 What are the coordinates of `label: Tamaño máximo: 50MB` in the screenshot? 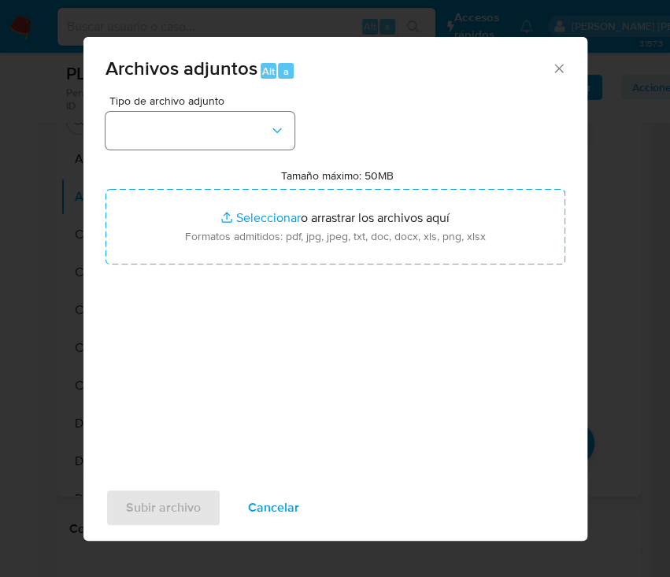 It's located at (337, 176).